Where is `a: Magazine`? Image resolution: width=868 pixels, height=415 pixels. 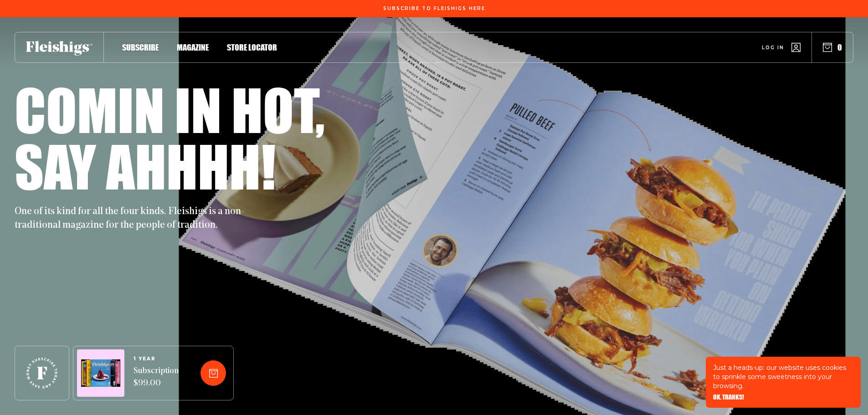
a: Magazine is located at coordinates (192, 47).